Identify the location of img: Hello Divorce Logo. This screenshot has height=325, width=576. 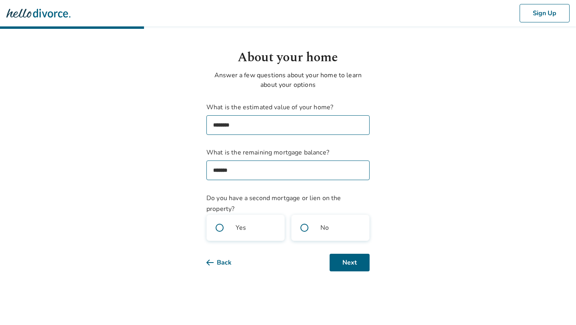
(38, 13).